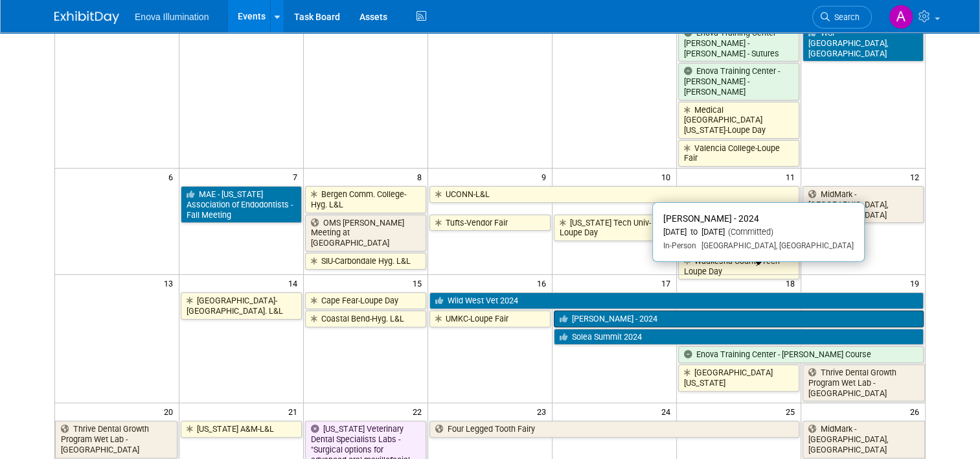 This screenshot has height=459, width=980. I want to click on span: Enova Illumination, so click(172, 17).